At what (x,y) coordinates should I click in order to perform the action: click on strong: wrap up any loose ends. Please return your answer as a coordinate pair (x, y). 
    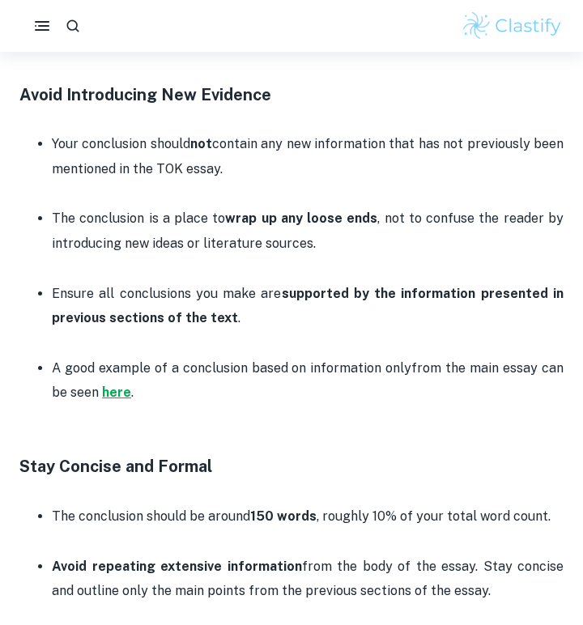
    Looking at the image, I should click on (301, 218).